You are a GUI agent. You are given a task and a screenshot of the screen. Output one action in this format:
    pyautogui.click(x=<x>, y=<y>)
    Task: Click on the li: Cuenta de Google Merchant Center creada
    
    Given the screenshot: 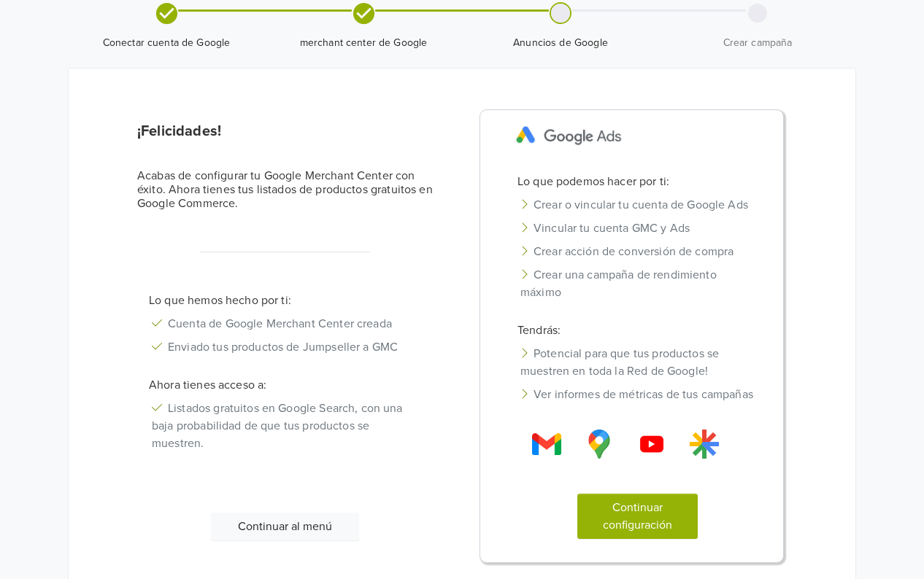 What is the action you would take?
    pyautogui.click(x=286, y=324)
    